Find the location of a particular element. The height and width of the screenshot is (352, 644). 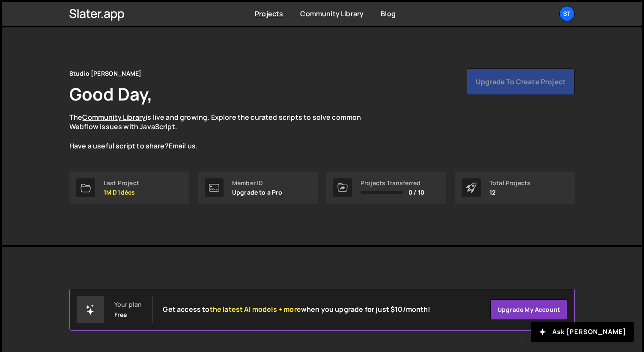

div: St is located at coordinates (567, 14).